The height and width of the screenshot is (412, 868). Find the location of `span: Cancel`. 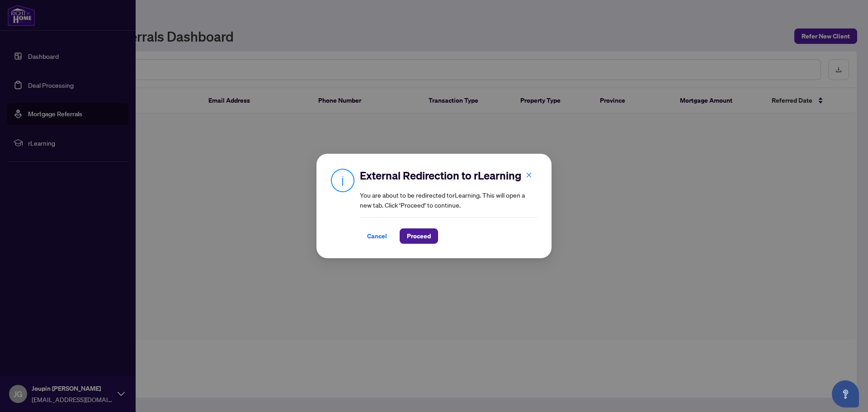

span: Cancel is located at coordinates (377, 236).